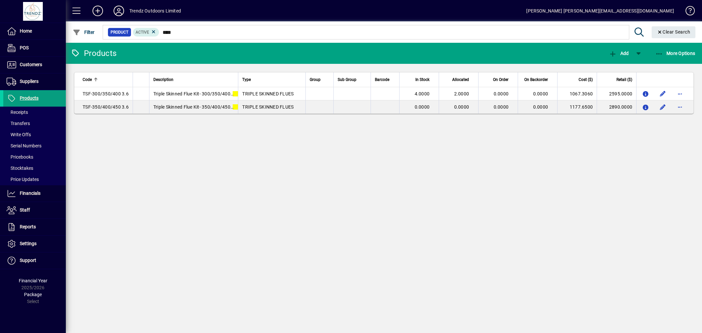 This screenshot has width=702, height=333. What do you see at coordinates (28, 260) in the screenshot?
I see `span: Support` at bounding box center [28, 260].